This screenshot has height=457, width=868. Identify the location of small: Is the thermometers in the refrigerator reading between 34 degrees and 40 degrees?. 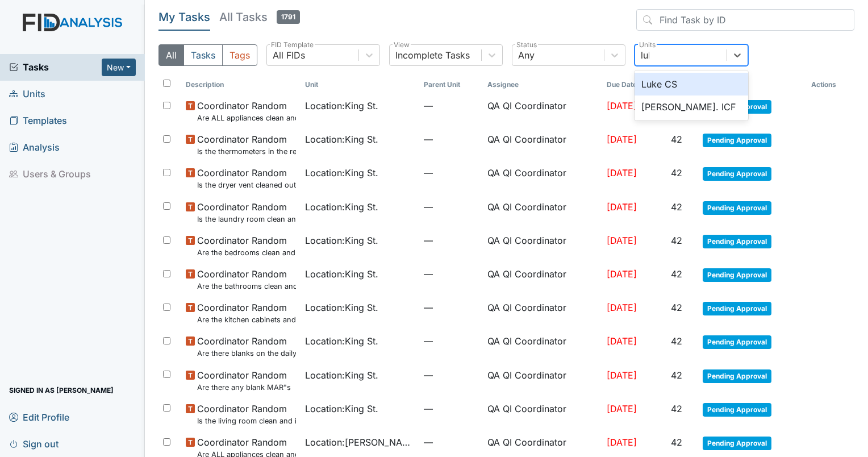
(247, 151).